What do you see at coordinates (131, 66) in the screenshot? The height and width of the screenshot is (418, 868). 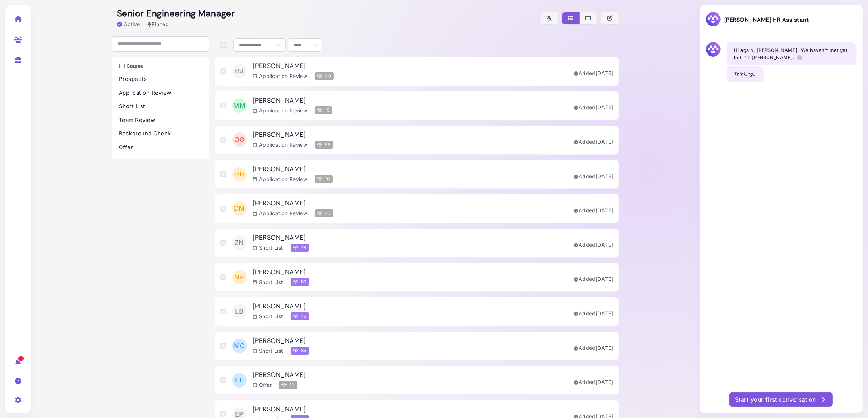 I see `h3: Stages` at bounding box center [131, 66].